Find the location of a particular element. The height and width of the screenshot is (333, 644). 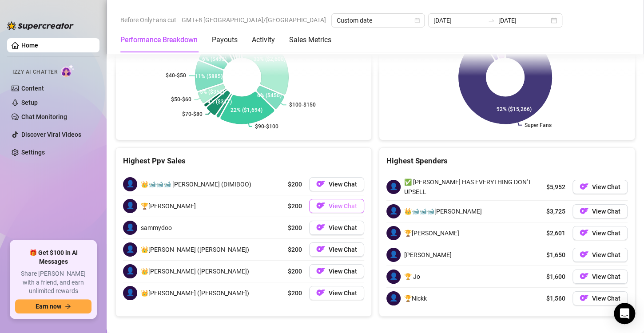

a: Setup is located at coordinates (29, 103).